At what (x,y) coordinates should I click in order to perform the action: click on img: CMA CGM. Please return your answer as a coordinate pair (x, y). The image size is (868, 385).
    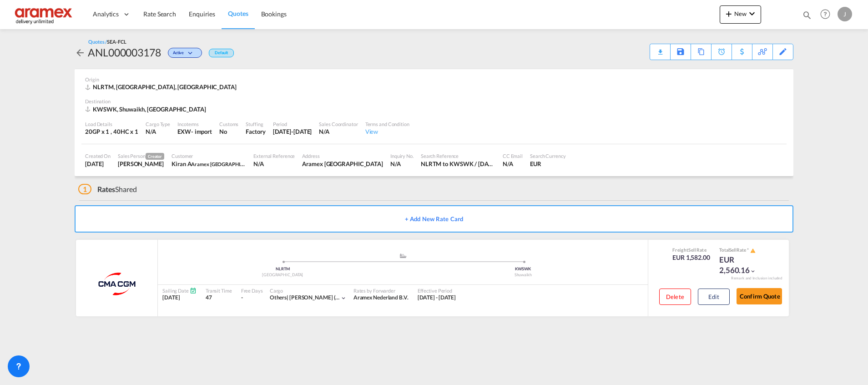
    Looking at the image, I should click on (117, 284).